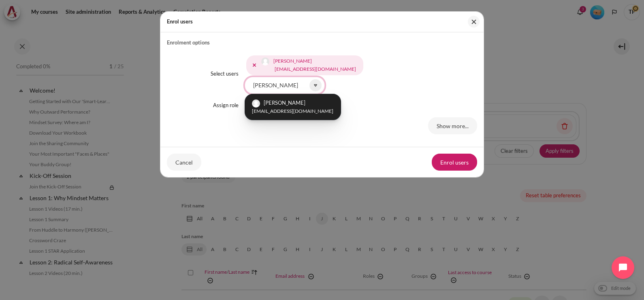 The width and height of the screenshot is (644, 300). I want to click on button: Cancel, so click(184, 162).